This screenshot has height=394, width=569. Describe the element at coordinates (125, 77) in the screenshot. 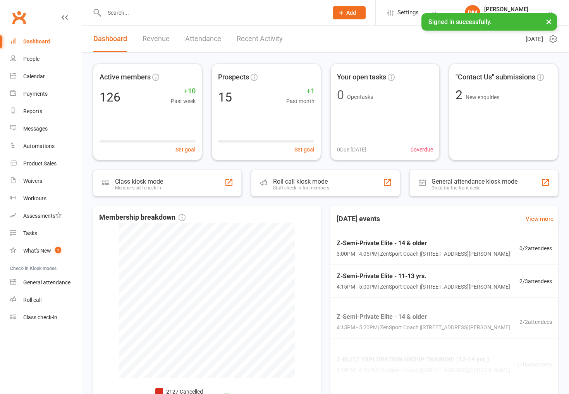

I see `span: Active members` at that location.